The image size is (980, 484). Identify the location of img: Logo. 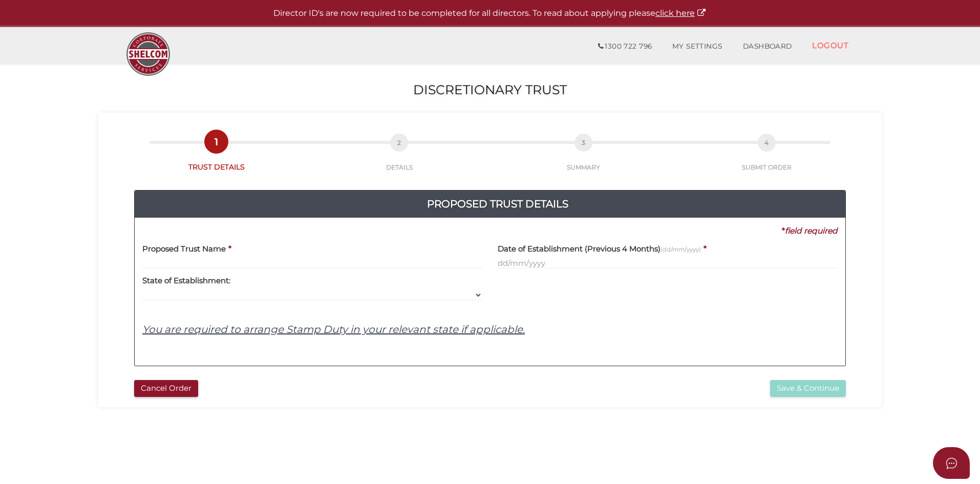
(148, 54).